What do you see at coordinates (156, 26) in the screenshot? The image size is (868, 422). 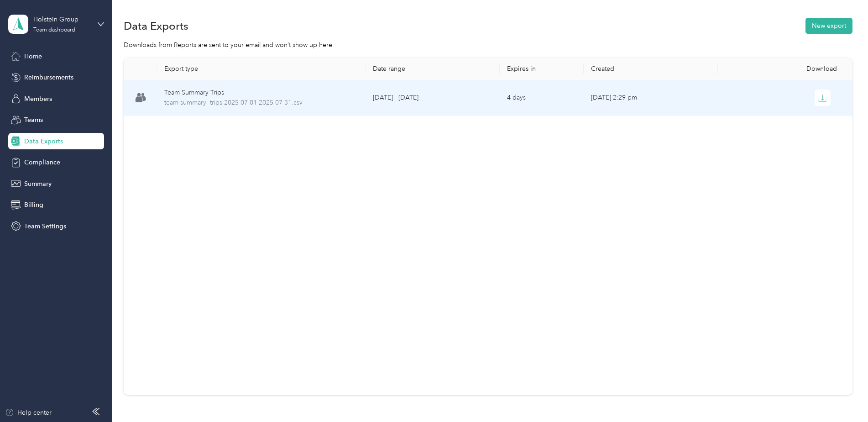 I see `h1: Data Exports` at bounding box center [156, 26].